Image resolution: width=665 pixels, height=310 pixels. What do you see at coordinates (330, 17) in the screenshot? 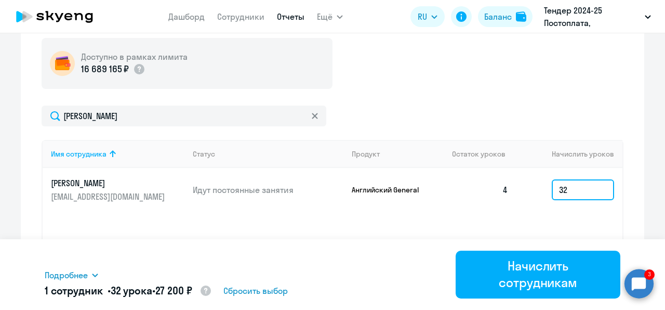
I see `button: Ещё` at bounding box center [330, 17].